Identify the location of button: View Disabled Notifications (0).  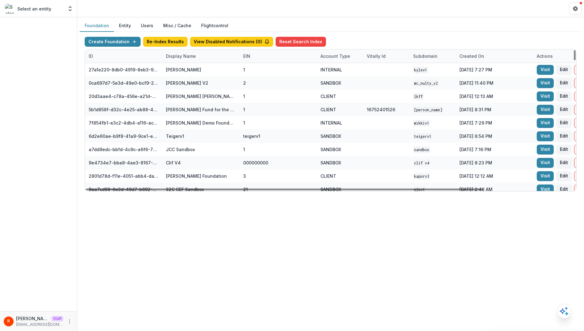
(232, 42).